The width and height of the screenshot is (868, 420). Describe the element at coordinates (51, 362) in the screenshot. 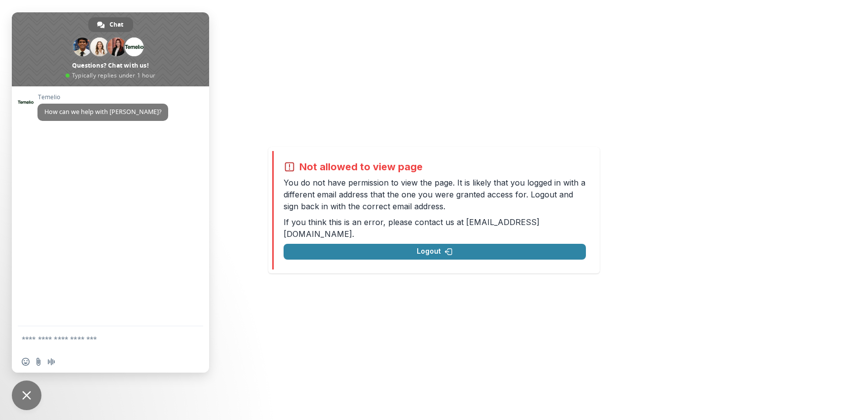

I see `span: Audio message` at that location.